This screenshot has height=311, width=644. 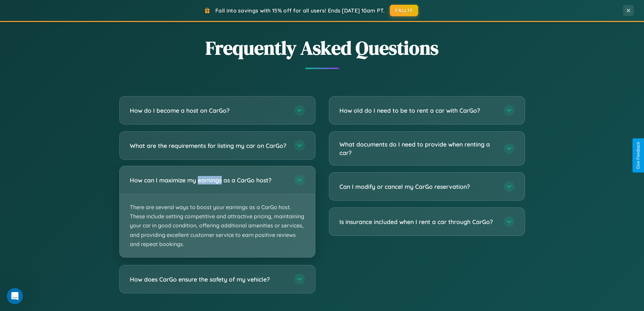 What do you see at coordinates (418, 110) in the screenshot?
I see `h3: How old do I need to be to rent a car with CarGo?` at bounding box center [418, 110].